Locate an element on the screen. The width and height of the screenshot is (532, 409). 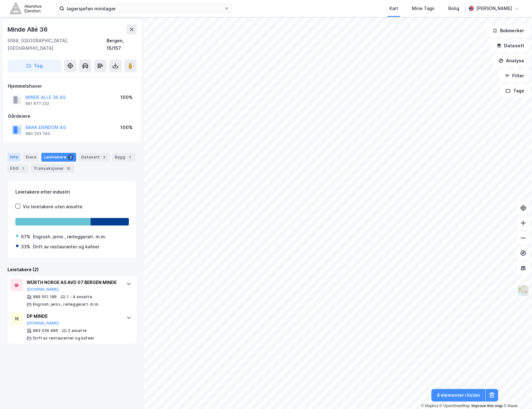
div: 10 is located at coordinates (68, 169).